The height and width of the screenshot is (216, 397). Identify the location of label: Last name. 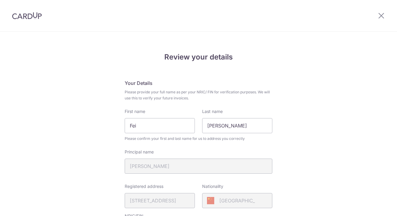
(212, 112).